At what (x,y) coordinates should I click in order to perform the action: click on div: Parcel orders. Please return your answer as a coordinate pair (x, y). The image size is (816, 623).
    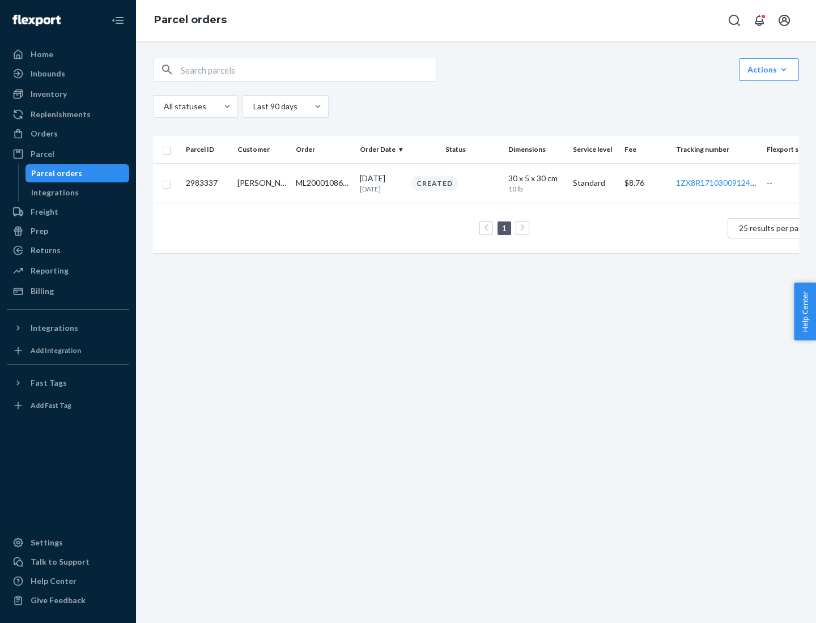
    Looking at the image, I should click on (57, 173).